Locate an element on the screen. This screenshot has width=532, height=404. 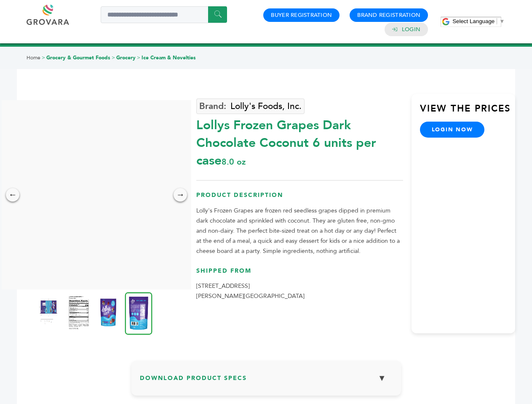
h3: Product Description is located at coordinates (300, 198).